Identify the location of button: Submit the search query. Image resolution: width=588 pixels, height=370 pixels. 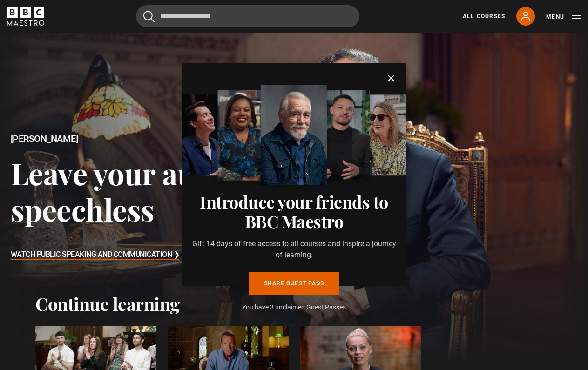
(149, 16).